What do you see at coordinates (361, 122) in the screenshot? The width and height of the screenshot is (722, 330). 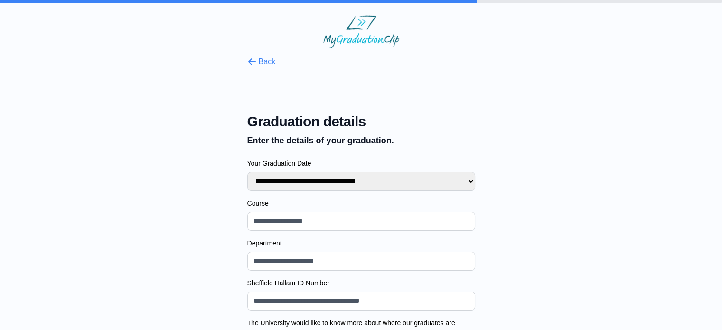 I see `span: Graduation details` at bounding box center [361, 122].